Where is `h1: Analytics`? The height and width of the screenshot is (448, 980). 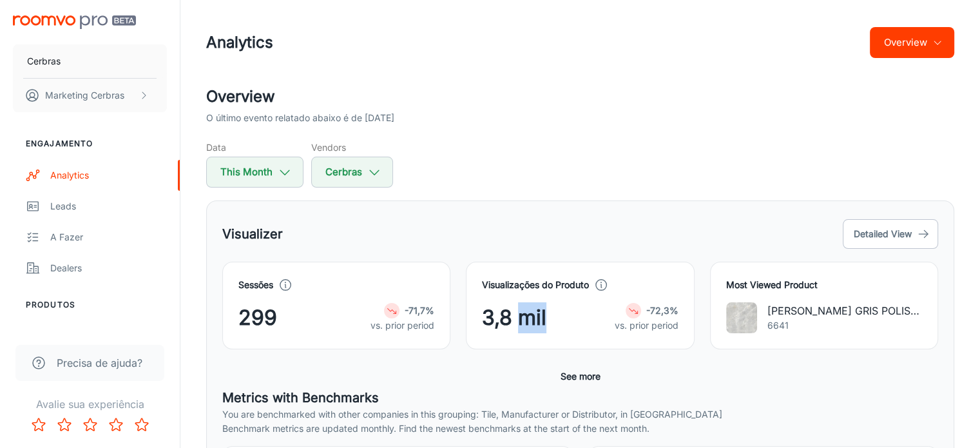 h1: Analytics is located at coordinates (240, 43).